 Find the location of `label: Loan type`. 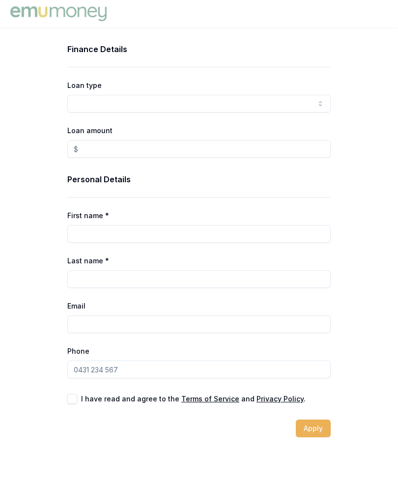

label: Loan type is located at coordinates (85, 85).